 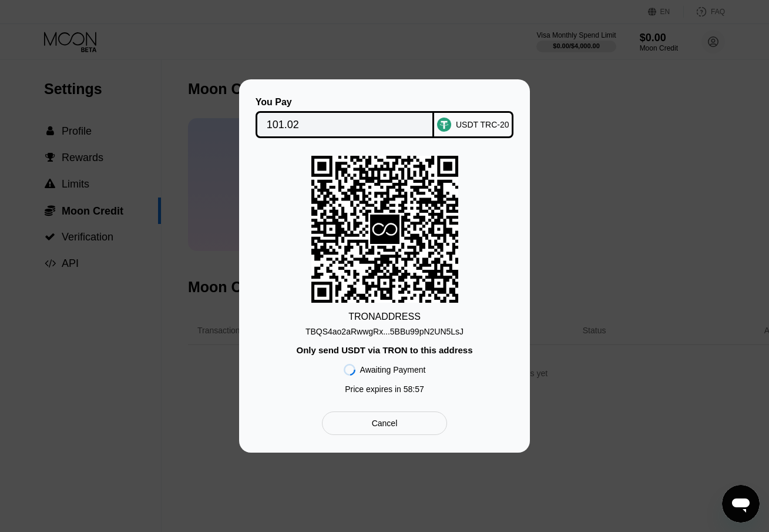 What do you see at coordinates (414, 389) in the screenshot?
I see `span: 58 : 57` at bounding box center [414, 389].